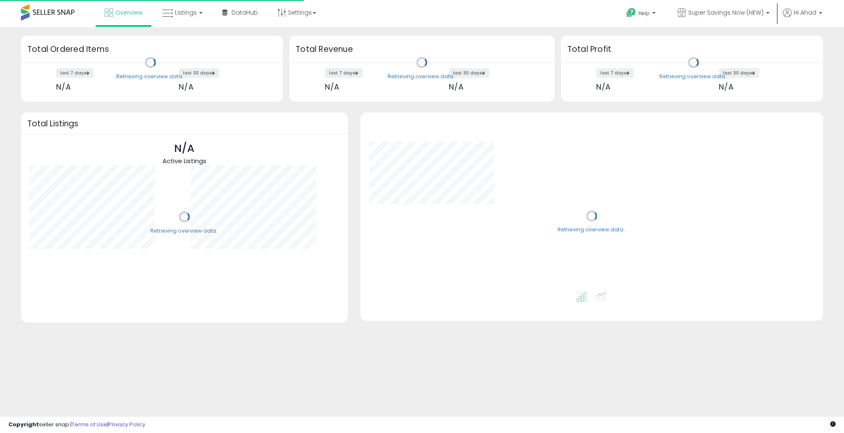  I want to click on span: DataHub, so click(244, 13).